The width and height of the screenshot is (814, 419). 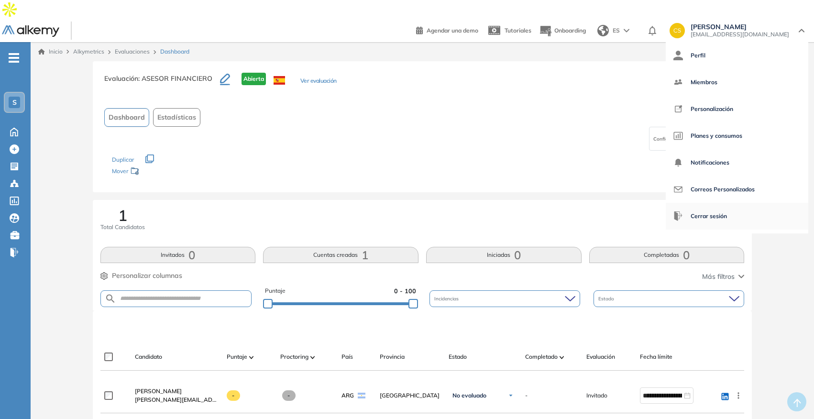 What do you see at coordinates (176, 117) in the screenshot?
I see `button: Estadísticas` at bounding box center [176, 117].